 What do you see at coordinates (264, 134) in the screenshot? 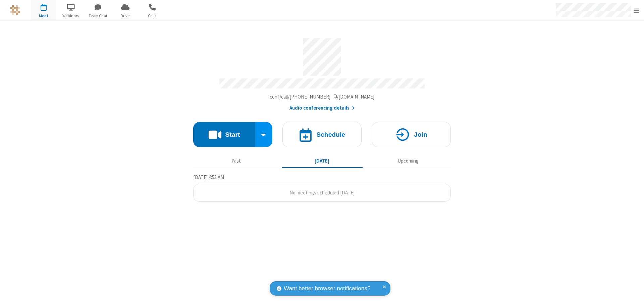
I see `div: Start conference options` at bounding box center [264, 134].